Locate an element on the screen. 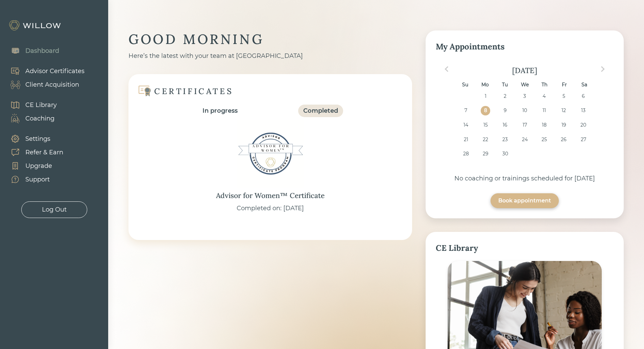 Image resolution: width=644 pixels, height=349 pixels. div: Choose Thursday, September 11th, 2025 is located at coordinates (544, 111).